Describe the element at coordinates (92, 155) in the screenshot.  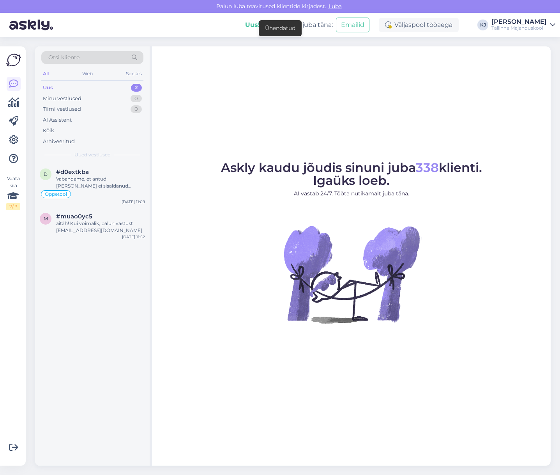
I see `span: Uued vestlused` at that location.